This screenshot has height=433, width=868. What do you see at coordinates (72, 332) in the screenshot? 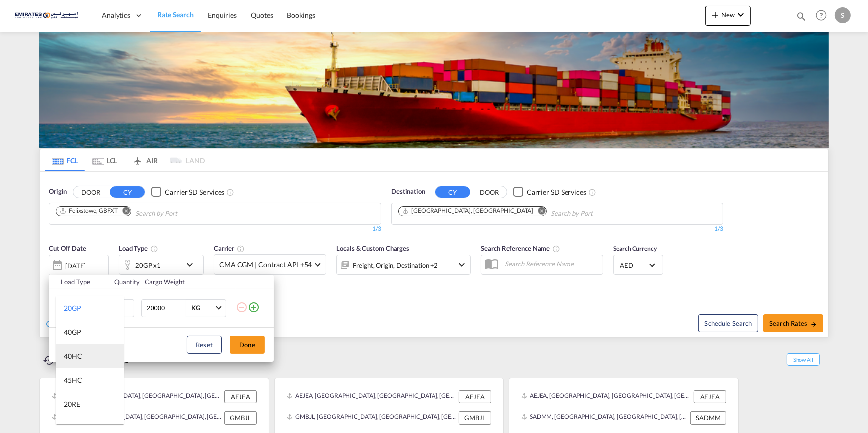
I see `div: 40GP` at bounding box center [72, 332].